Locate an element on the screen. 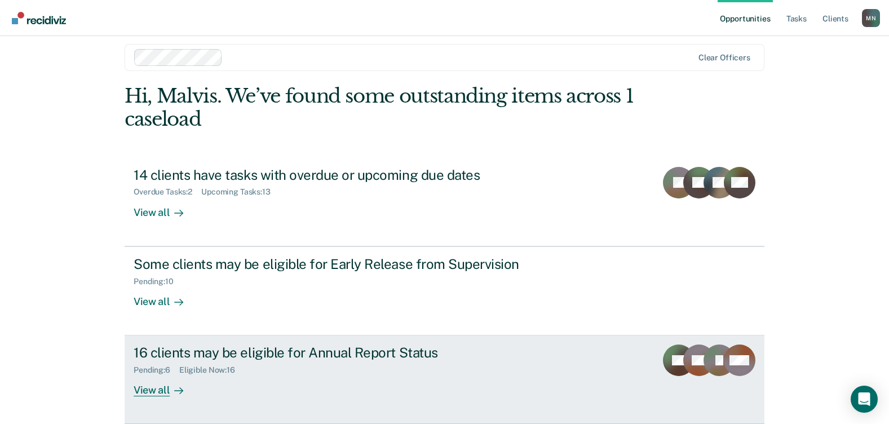 The image size is (889, 424). div: Upcoming Tasks : 13 is located at coordinates (240, 192).